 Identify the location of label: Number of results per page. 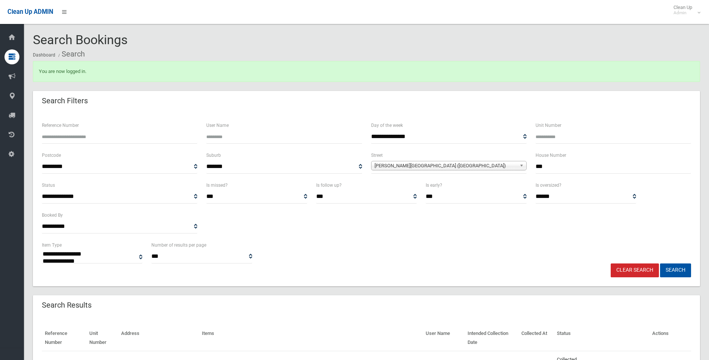
(179, 245).